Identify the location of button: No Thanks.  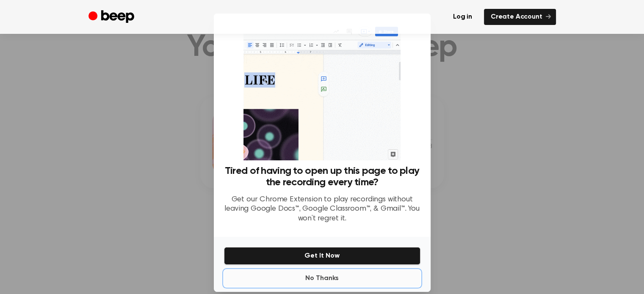
(322, 278).